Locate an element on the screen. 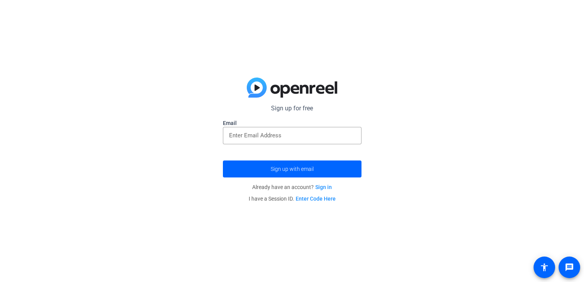 The width and height of the screenshot is (584, 282). mat-icon: accessibility is located at coordinates (545, 267).